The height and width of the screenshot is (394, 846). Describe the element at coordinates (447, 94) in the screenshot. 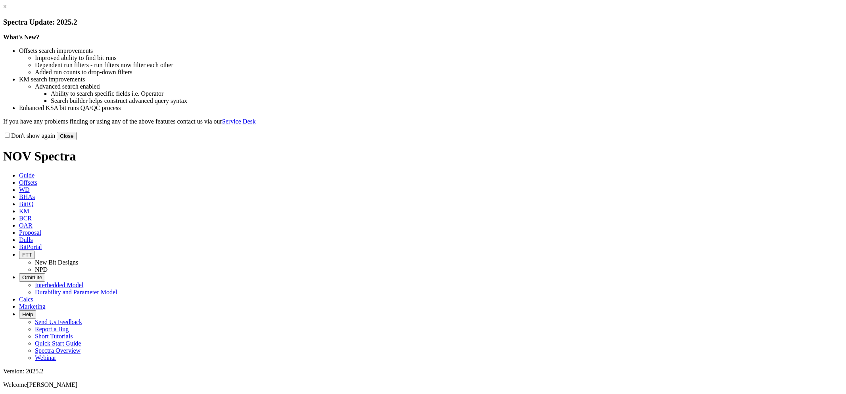

I see `li: Ability to search specific fields i.e. Operator` at that location.